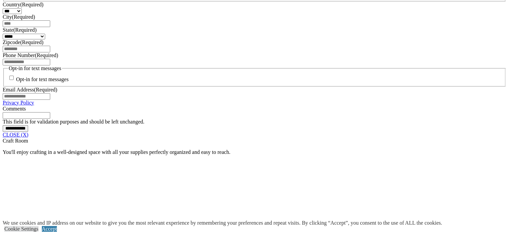  I want to click on p: You'll enjoy crafting in a well-designed space with all your supplies perfectly organized and eas..., so click(254, 152).